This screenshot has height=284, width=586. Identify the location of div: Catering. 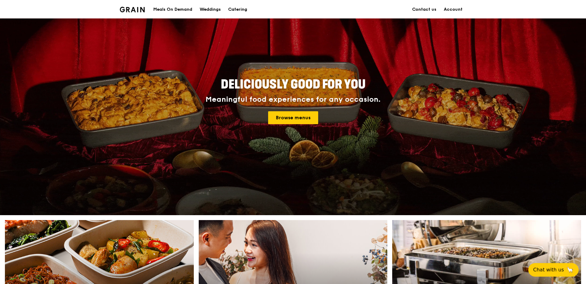
(238, 10).